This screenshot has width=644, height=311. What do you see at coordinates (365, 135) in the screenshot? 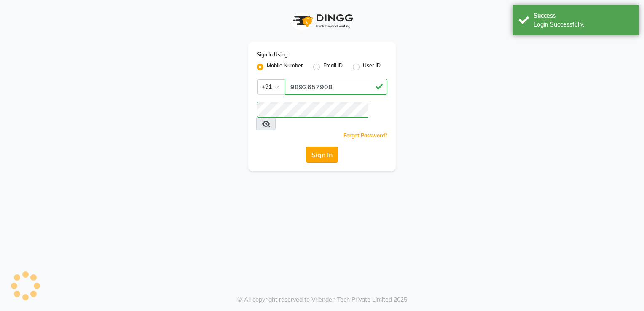
I see `a: Forgot Password?` at bounding box center [365, 135].